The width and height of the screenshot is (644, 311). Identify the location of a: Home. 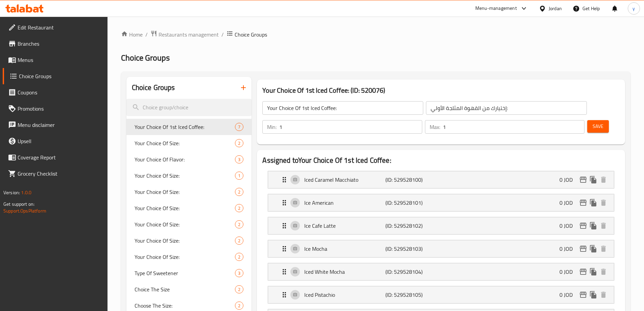
(131, 35).